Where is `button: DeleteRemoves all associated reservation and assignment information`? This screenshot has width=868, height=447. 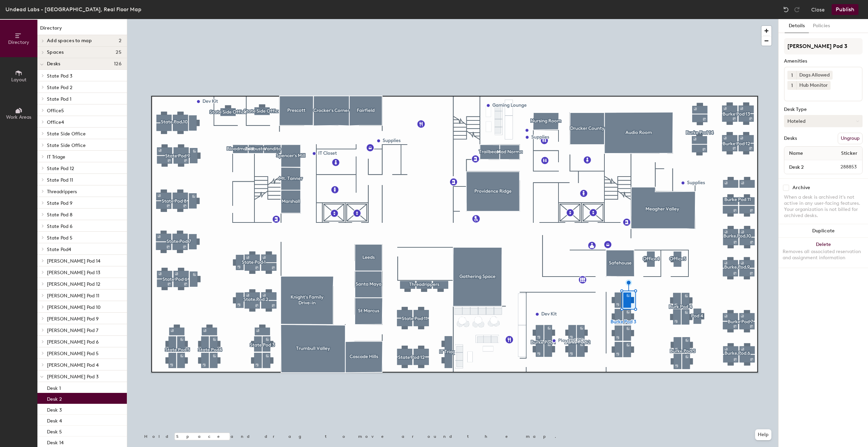 button: DeleteRemoves all associated reservation and assignment information is located at coordinates (824, 253).